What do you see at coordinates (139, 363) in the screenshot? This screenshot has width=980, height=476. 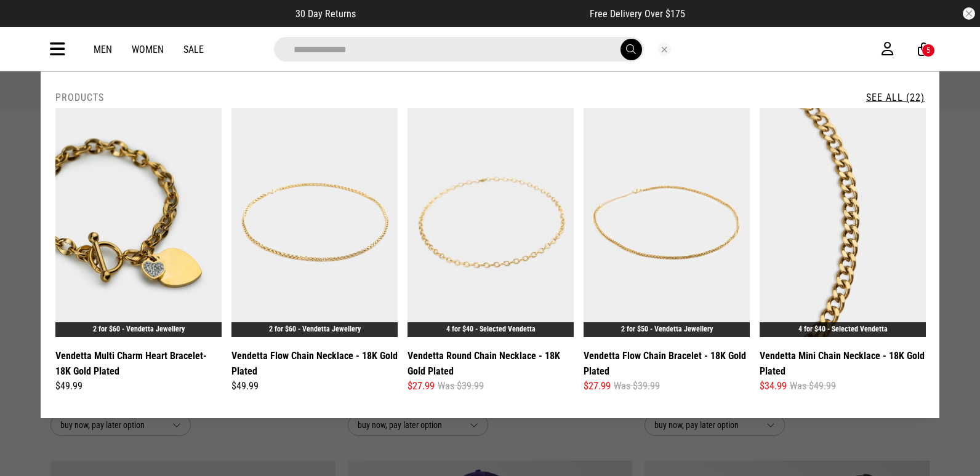 I see `a: Vendetta Multi Charm Heart Bracelet- 18K Gold Plated` at bounding box center [139, 363].